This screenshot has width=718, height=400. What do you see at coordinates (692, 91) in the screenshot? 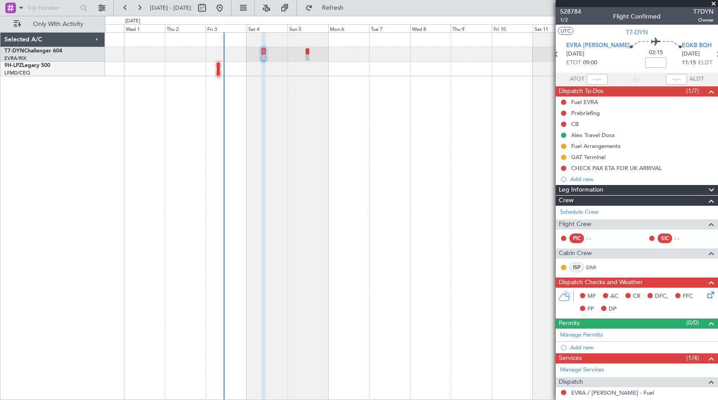
I see `span: (1/7)` at bounding box center [692, 91].